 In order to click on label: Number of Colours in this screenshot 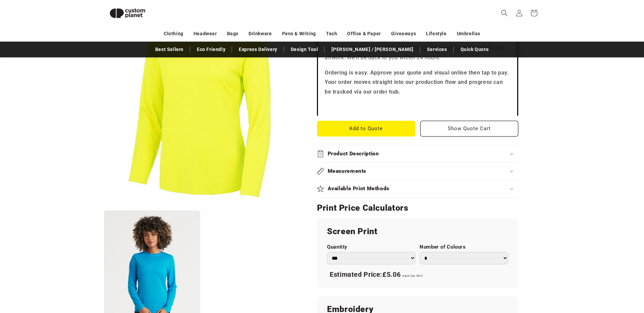, I will do `click(464, 246)`.